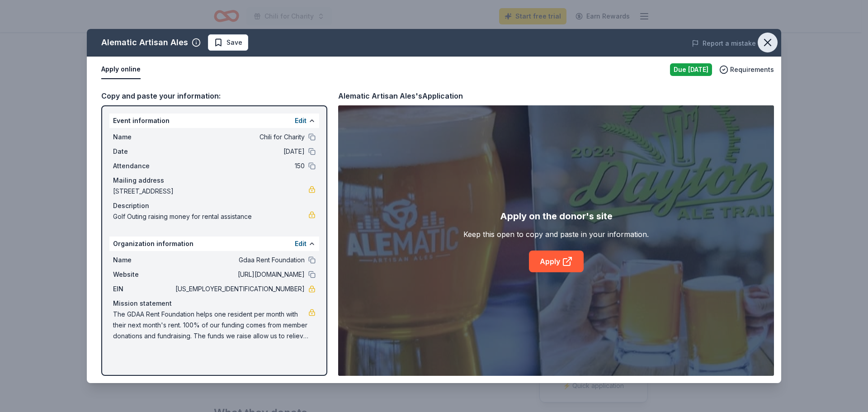 The height and width of the screenshot is (412, 868). I want to click on span: Date, so click(144, 152).